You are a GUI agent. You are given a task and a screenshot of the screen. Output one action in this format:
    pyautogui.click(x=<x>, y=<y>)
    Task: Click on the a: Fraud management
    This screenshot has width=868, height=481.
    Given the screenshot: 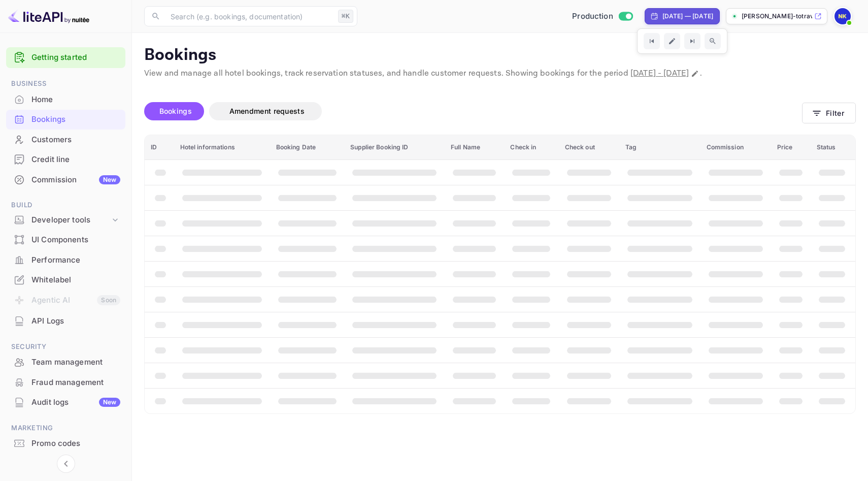 What is the action you would take?
    pyautogui.click(x=66, y=382)
    